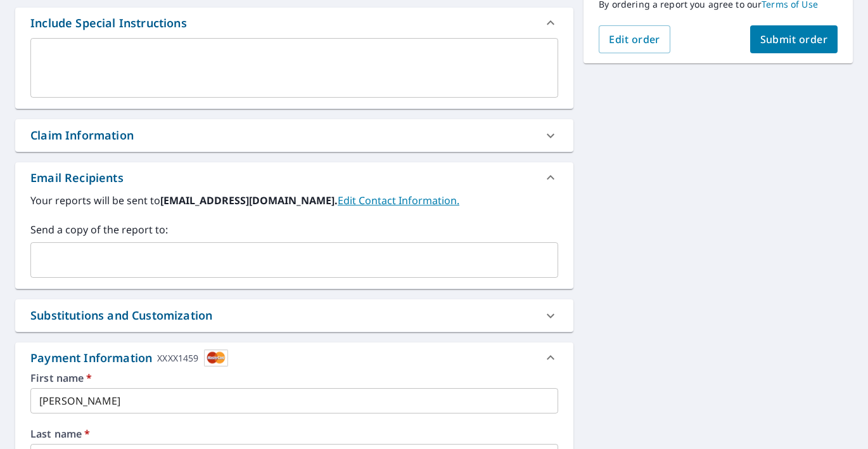 The width and height of the screenshot is (868, 449). I want to click on div: Payment Information, so click(129, 357).